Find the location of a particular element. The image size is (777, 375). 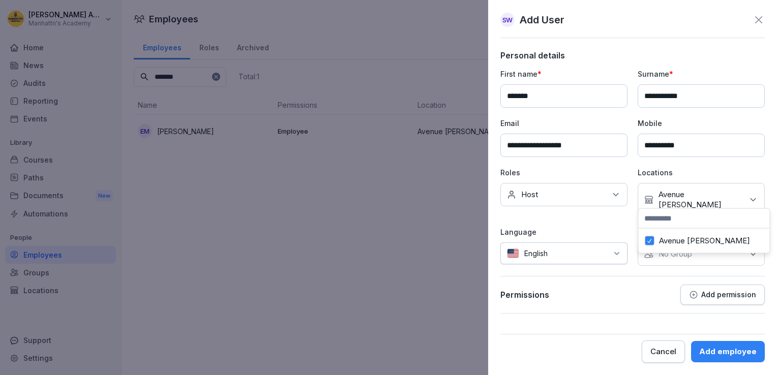

p: Roles is located at coordinates (564, 172).